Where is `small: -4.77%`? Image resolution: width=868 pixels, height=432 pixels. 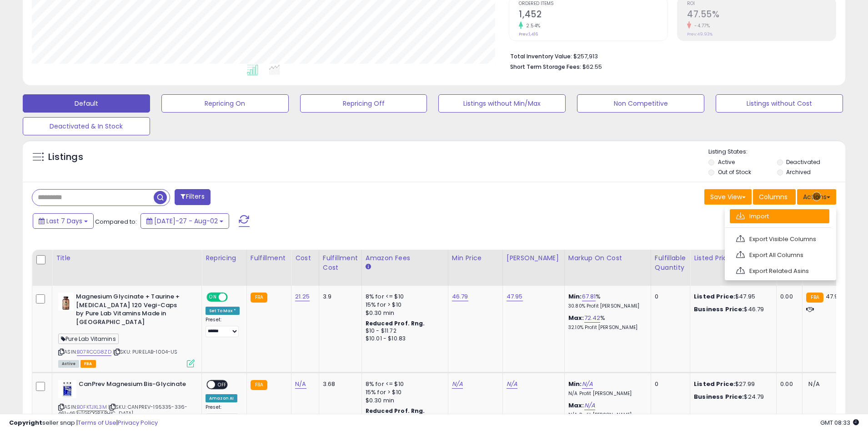
small: -4.77% is located at coordinates (700, 26).